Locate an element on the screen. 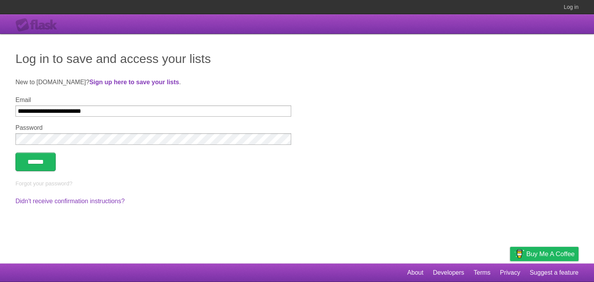 Image resolution: width=594 pixels, height=282 pixels. a: Developers is located at coordinates (448, 273).